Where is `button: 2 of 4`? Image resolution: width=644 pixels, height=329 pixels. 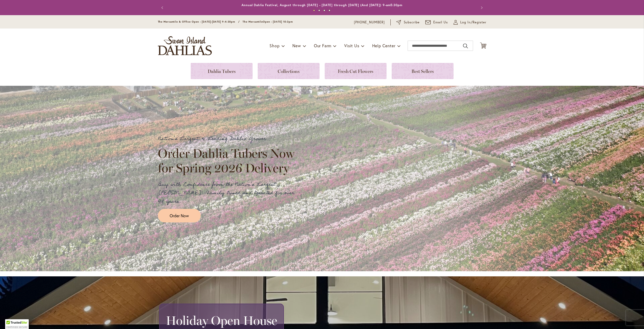 button: 2 of 4 is located at coordinates (319, 10).